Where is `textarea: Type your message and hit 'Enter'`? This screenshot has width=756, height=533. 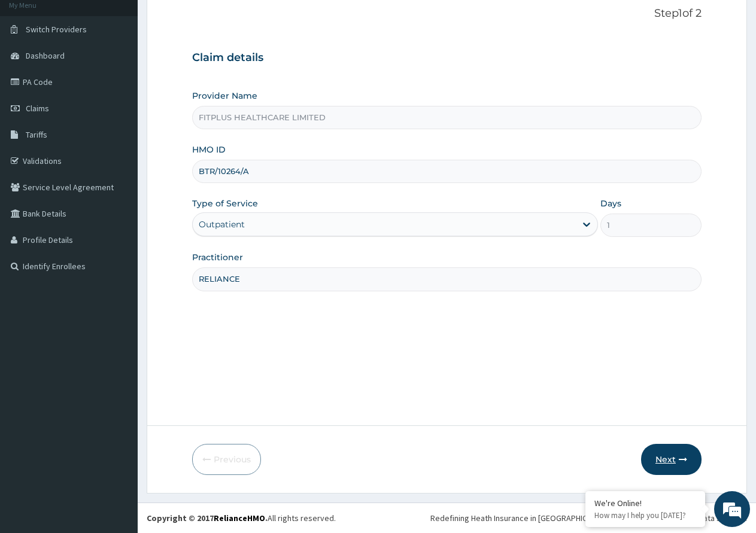 textarea: Type your message and hit 'Enter' is located at coordinates (117, 347).